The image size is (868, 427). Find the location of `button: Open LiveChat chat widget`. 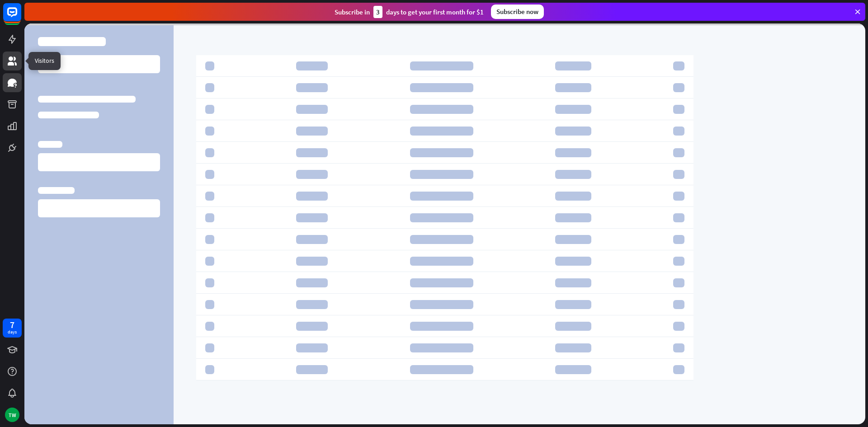

button: Open LiveChat chat widget is located at coordinates (20, 18).